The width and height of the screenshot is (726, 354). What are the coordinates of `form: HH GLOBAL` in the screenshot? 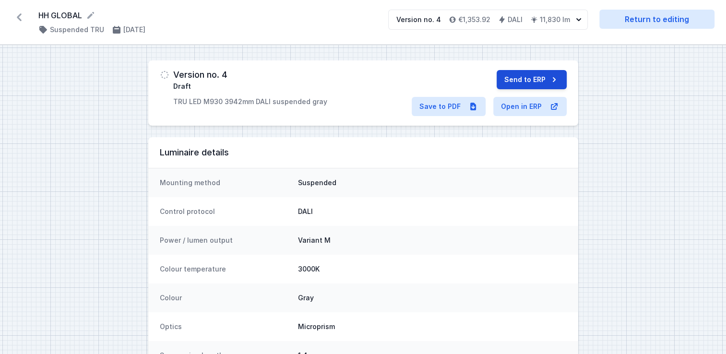 It's located at (207, 15).